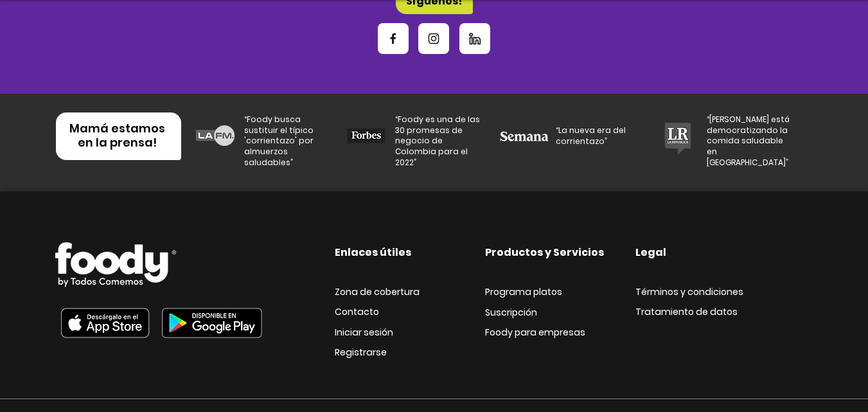 The height and width of the screenshot is (412, 868). What do you see at coordinates (511, 312) in the screenshot?
I see `span: Suscripción` at bounding box center [511, 312].